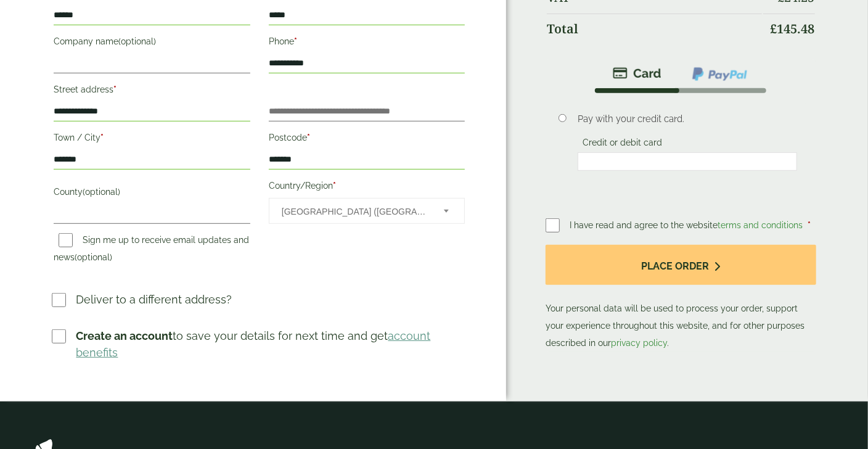 This screenshot has height=449, width=868. Describe the element at coordinates (655, 28) in the screenshot. I see `th: Total` at that location.